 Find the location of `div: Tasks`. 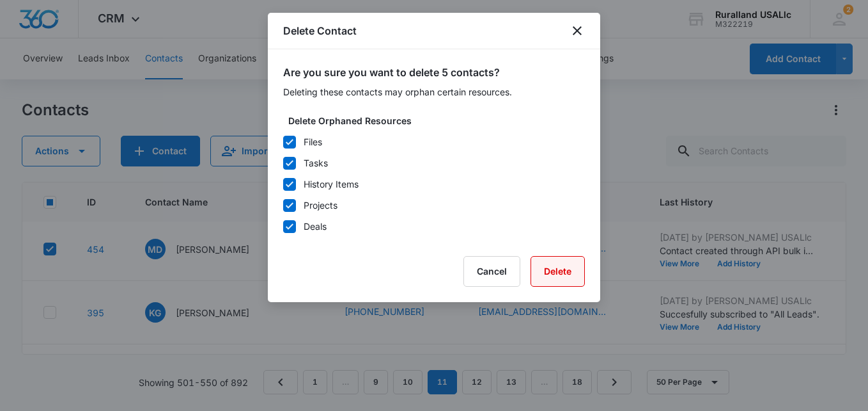

div: Tasks is located at coordinates (316, 163).